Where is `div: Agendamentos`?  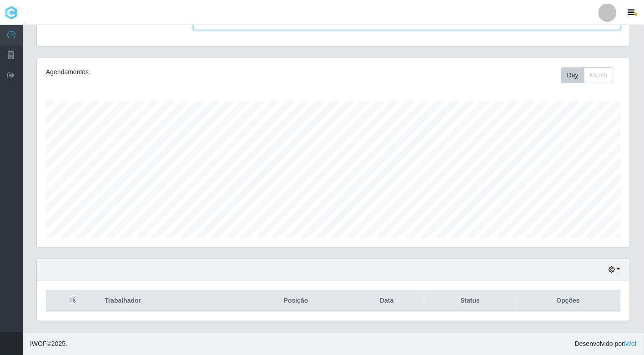
div: Agendamentos is located at coordinates (161, 72).